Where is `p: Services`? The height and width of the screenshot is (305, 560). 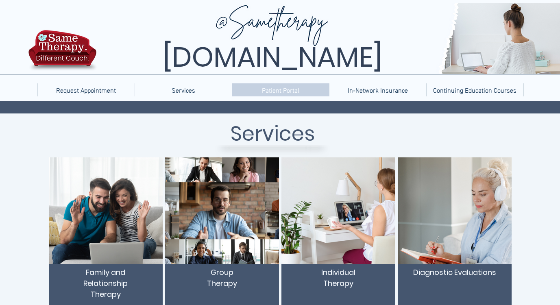
p: Services is located at coordinates (183, 90).